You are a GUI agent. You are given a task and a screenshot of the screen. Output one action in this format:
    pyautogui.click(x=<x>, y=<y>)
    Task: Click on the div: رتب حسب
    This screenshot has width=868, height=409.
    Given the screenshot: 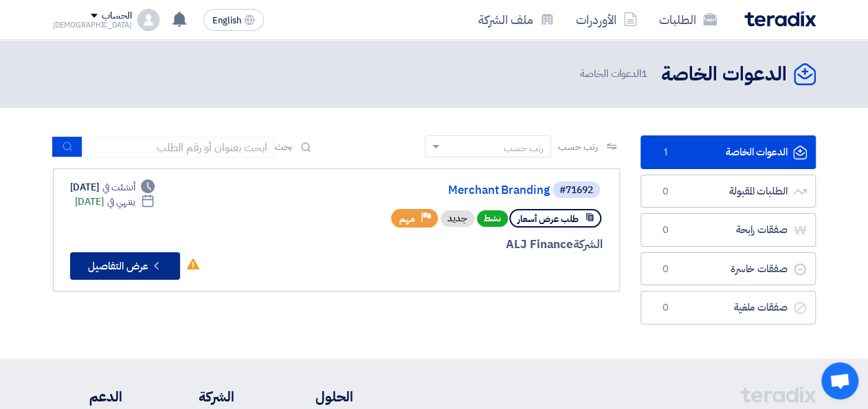 What is the action you would take?
    pyautogui.click(x=524, y=148)
    